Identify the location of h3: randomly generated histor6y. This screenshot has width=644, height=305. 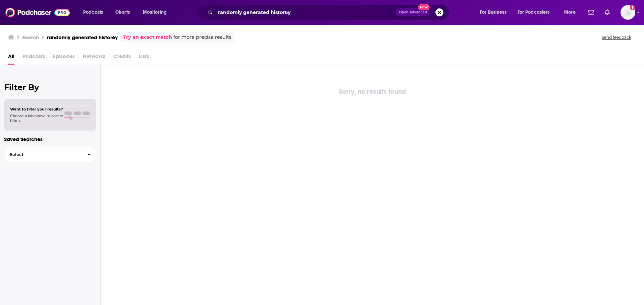
(83, 37).